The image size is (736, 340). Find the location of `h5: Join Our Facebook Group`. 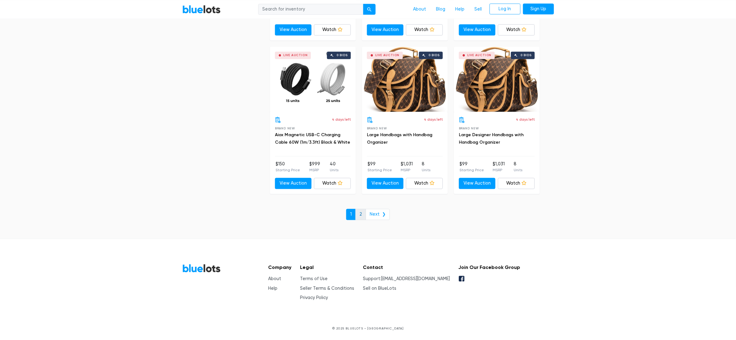

h5: Join Our Facebook Group is located at coordinates (490, 267).